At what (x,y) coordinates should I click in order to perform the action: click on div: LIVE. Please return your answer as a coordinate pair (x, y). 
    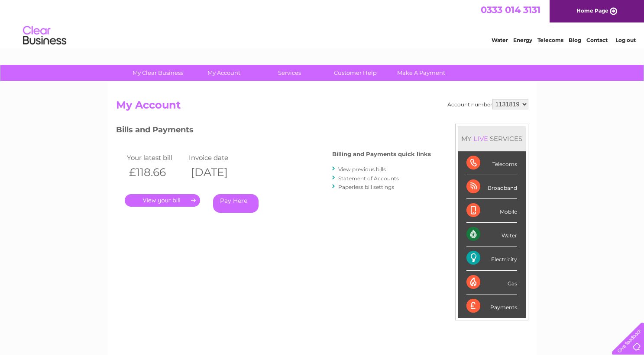
    Looking at the image, I should click on (481, 138).